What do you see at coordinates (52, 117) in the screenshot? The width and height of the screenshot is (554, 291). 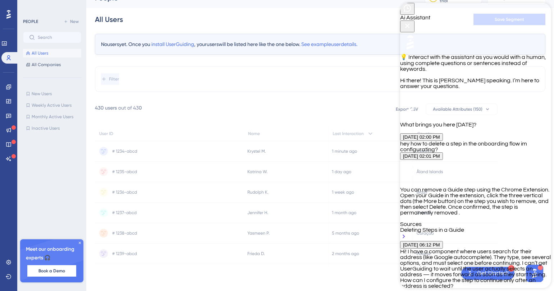 I see `span: Monthly Active Users` at bounding box center [52, 117].